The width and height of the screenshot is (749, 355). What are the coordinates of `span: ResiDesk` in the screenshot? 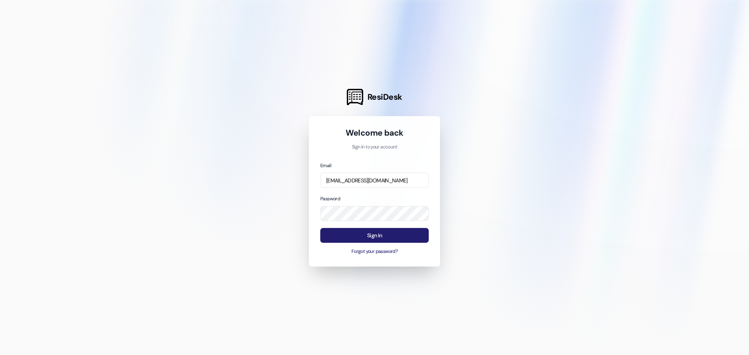 It's located at (385, 97).